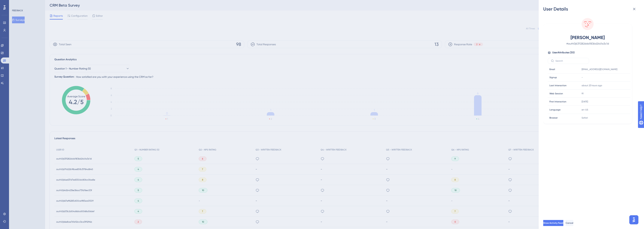 This screenshot has width=644, height=229. Describe the element at coordinates (563, 53) in the screenshot. I see `span: User Attributes ( 30 )` at that location.